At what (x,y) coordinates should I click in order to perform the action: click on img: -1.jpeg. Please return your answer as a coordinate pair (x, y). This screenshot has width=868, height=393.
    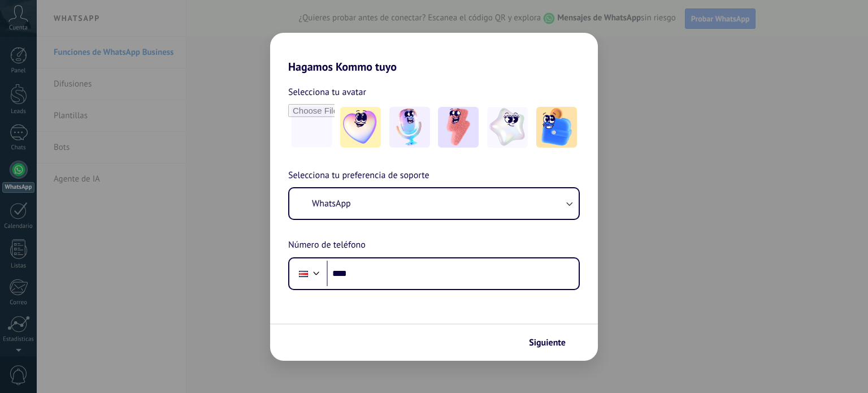
    Looking at the image, I should click on (361, 127).